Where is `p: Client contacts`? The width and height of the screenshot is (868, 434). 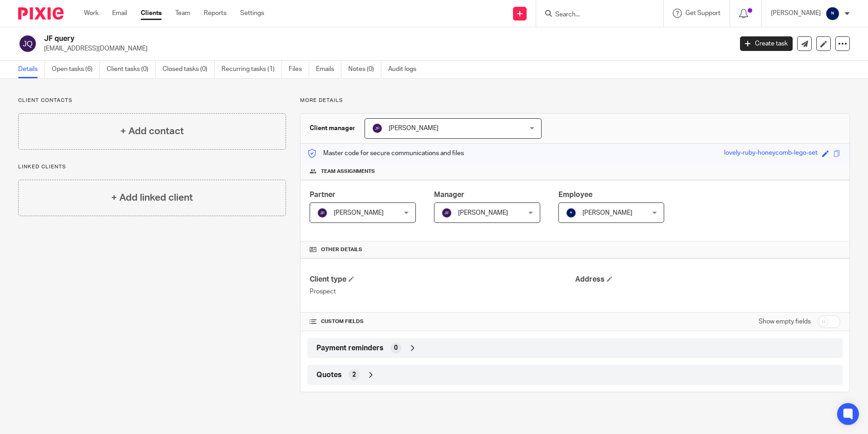 p: Client contacts is located at coordinates (152, 100).